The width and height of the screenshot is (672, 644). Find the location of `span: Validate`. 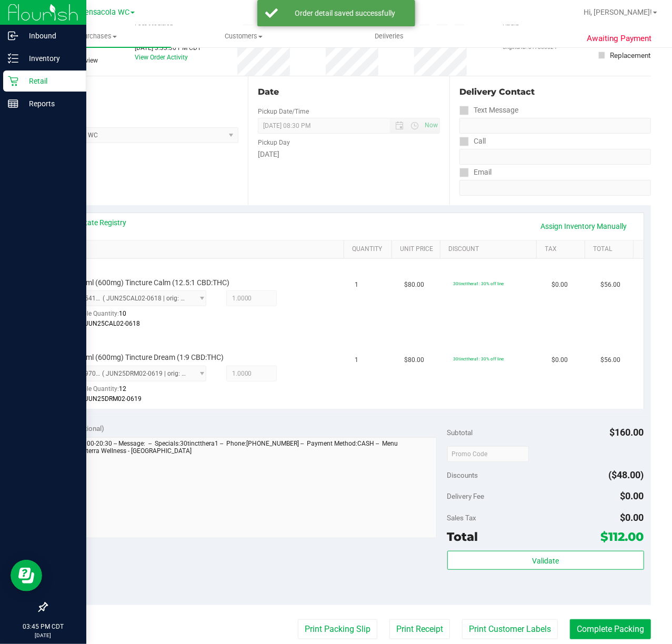

span: Validate is located at coordinates (545, 561).